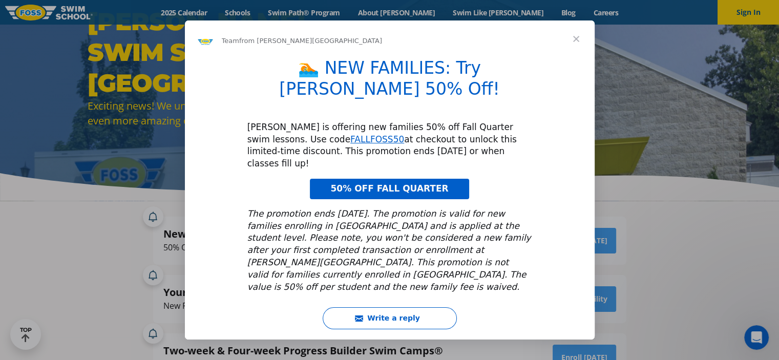 This screenshot has height=360, width=779. I want to click on button: Write a reply, so click(390, 318).